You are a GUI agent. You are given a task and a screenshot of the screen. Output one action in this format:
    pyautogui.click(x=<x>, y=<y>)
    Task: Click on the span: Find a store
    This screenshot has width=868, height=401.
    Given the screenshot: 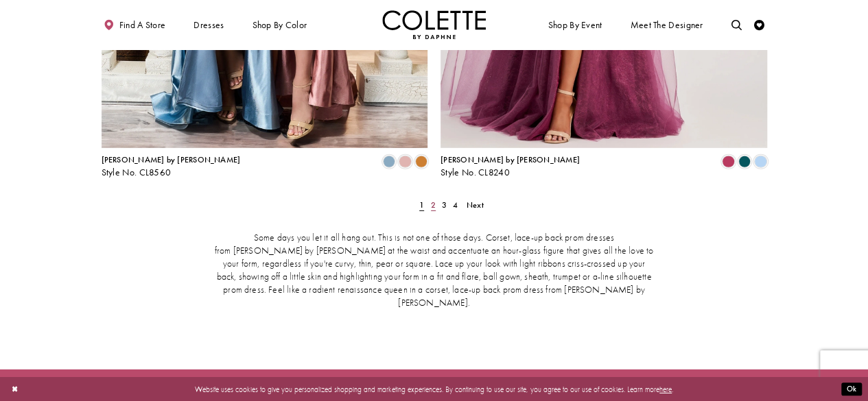 What is the action you would take?
    pyautogui.click(x=143, y=24)
    